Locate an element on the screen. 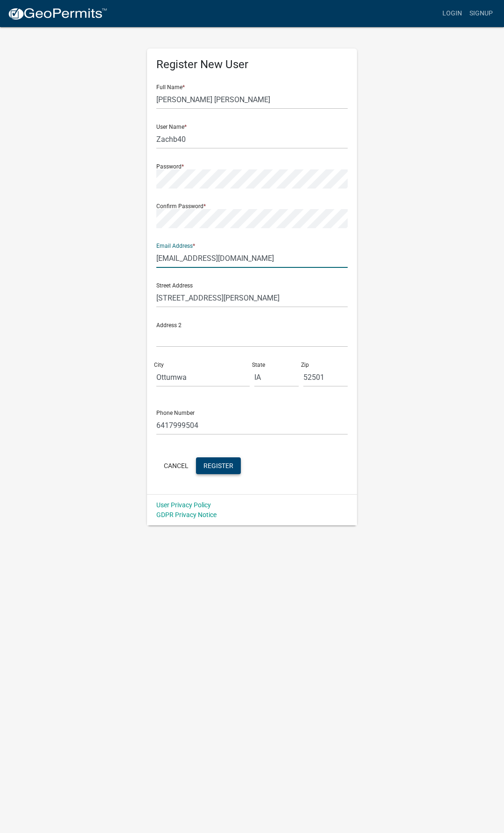  a: Login is located at coordinates (452, 14).